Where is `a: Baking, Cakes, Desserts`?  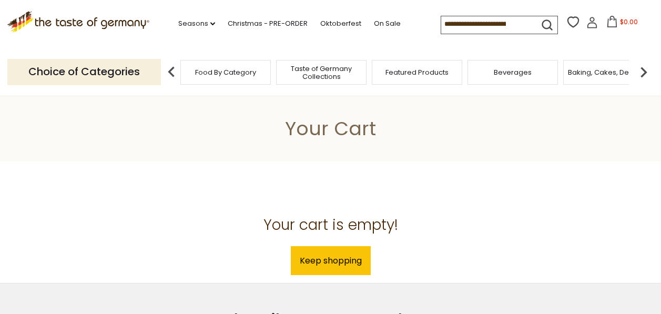
a: Baking, Cakes, Desserts is located at coordinates (608, 72).